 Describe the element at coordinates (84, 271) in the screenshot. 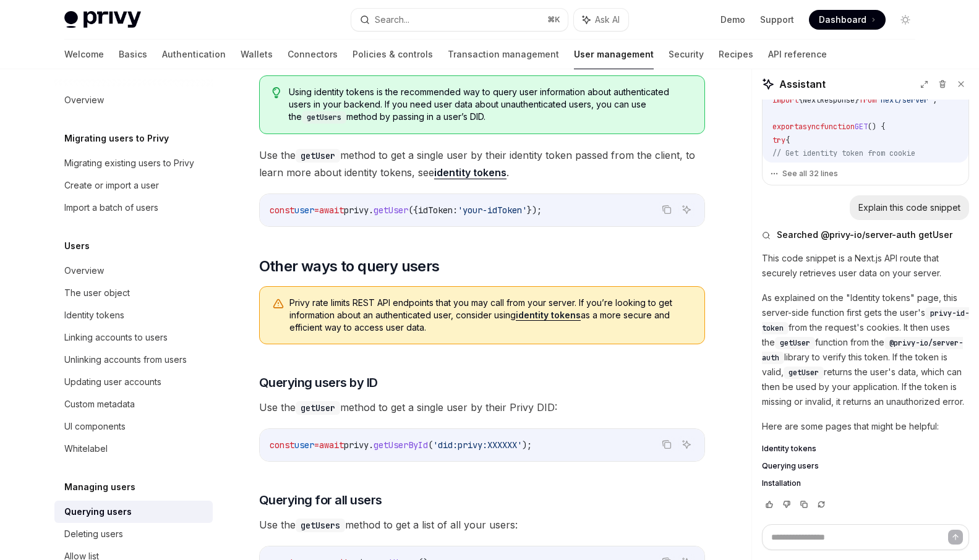

I see `div: Overview` at that location.